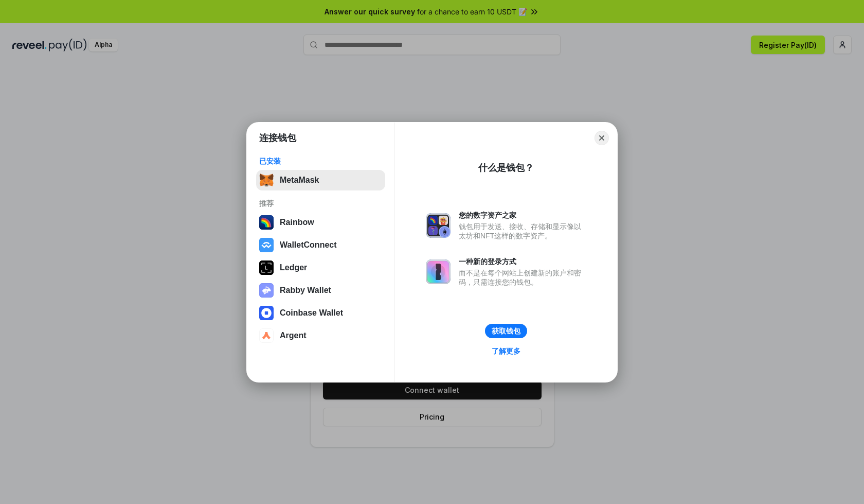 The height and width of the screenshot is (504, 864). I want to click on button: 获取钱包, so click(506, 331).